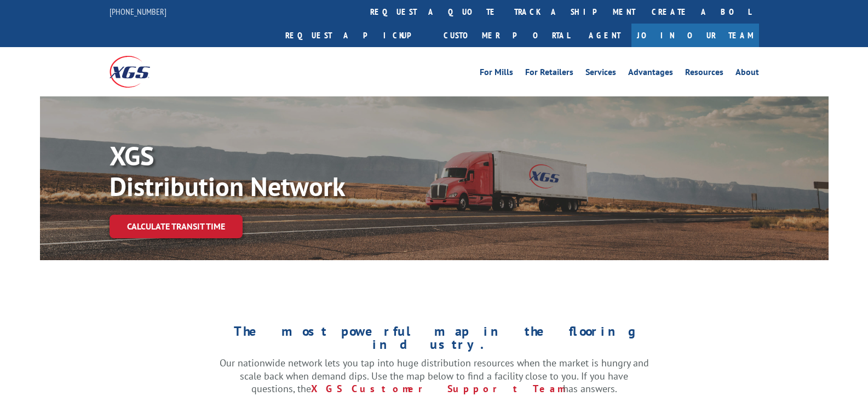  Describe the element at coordinates (601, 74) in the screenshot. I see `a: Services` at that location.